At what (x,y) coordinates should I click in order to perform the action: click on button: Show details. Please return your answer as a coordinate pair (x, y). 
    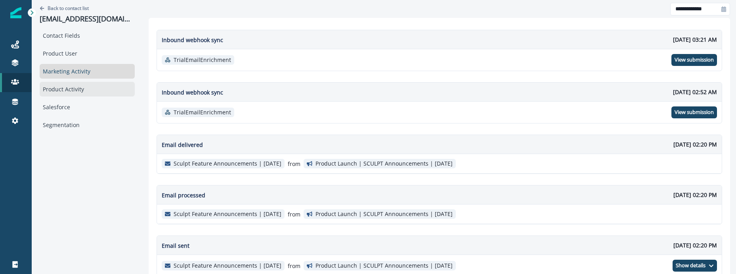
    Looking at the image, I should click on (695, 265).